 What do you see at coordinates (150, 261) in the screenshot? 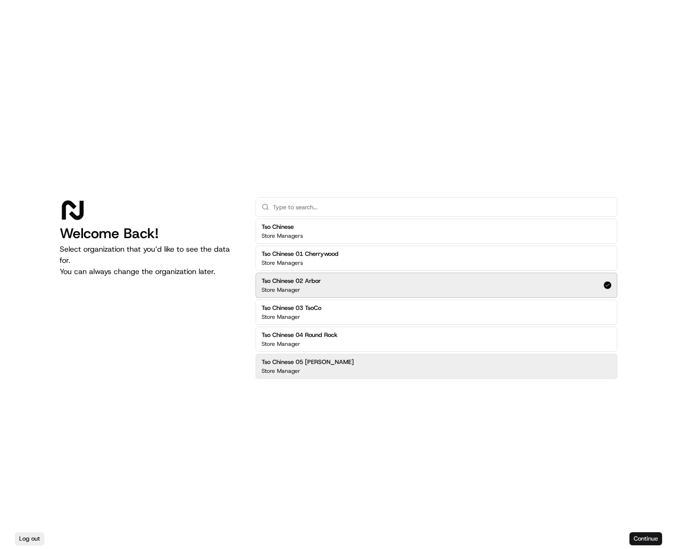
I see `p: Select organization that you’d like to see the data for. You can always change the organization l...` at bounding box center [150, 261].